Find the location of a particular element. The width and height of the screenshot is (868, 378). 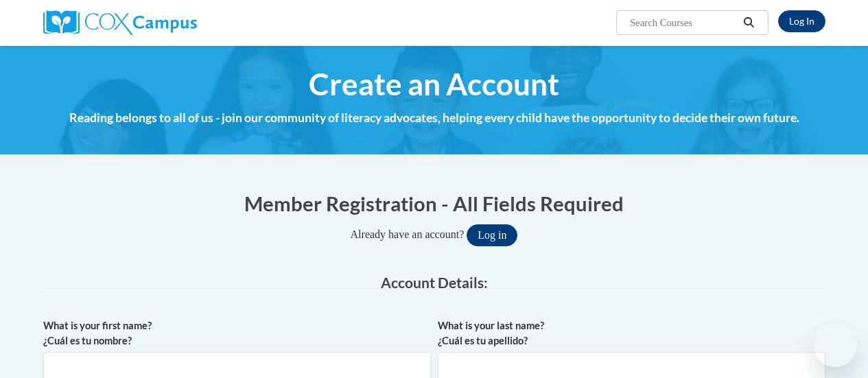

input: Search Courses is located at coordinates (683, 22).